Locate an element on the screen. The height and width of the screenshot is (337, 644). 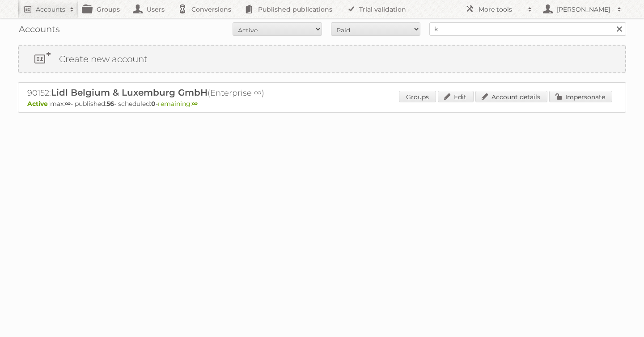
h2: Accounts is located at coordinates (51, 9).